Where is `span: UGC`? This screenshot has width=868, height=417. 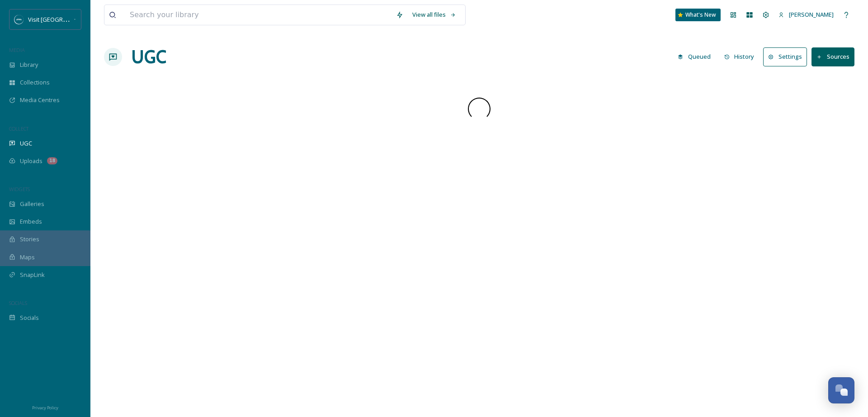 span: UGC is located at coordinates (26, 143).